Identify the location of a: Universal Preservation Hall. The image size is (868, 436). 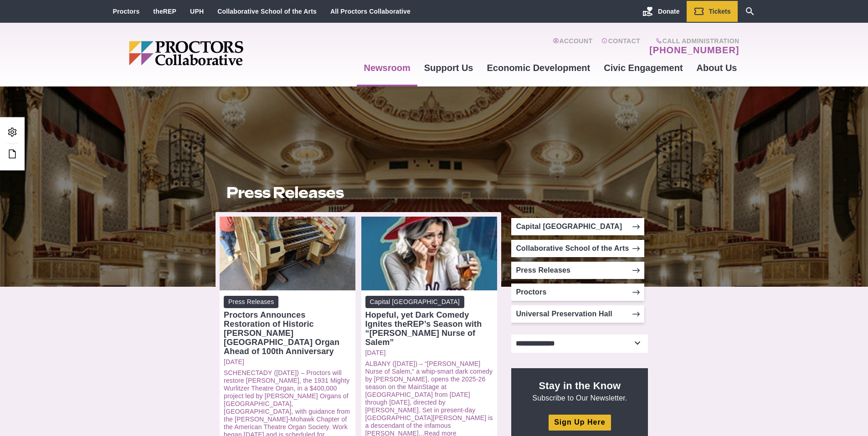
(578, 314).